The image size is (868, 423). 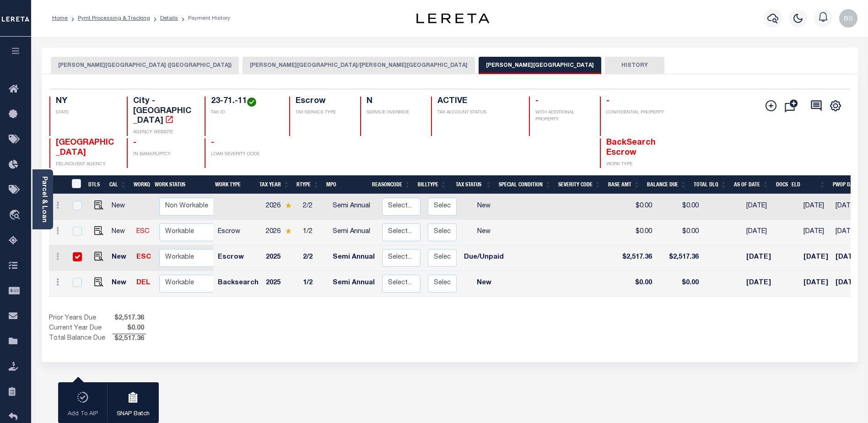 I want to click on a: Home, so click(x=60, y=18).